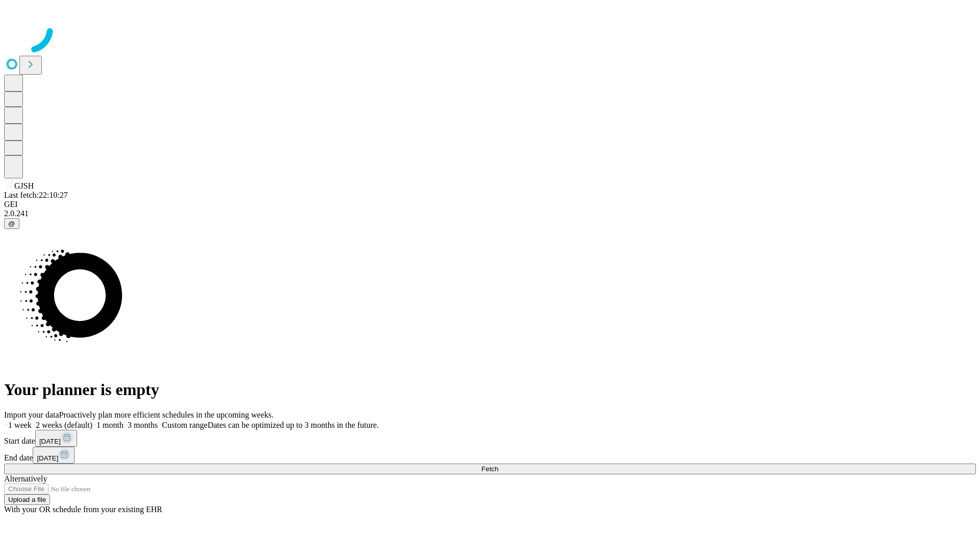 Image resolution: width=980 pixels, height=552 pixels. What do you see at coordinates (490, 389) in the screenshot?
I see `h1: Your planner is empty` at bounding box center [490, 389].